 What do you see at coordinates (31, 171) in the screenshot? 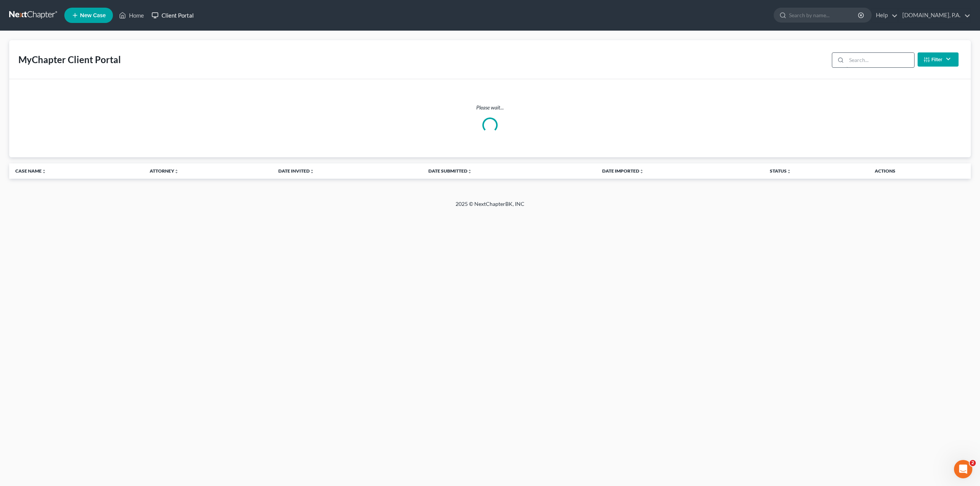
I see `a: Case Nameunfold_more` at bounding box center [31, 171].